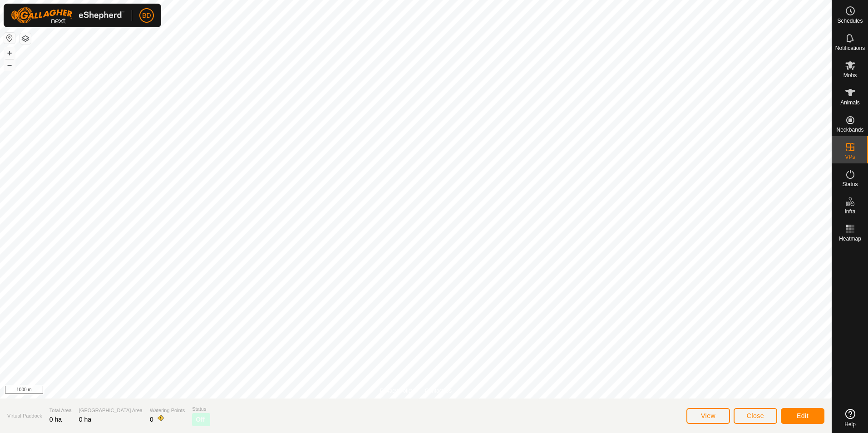 Image resolution: width=868 pixels, height=433 pixels. Describe the element at coordinates (146, 16) in the screenshot. I see `span: BD` at that location.